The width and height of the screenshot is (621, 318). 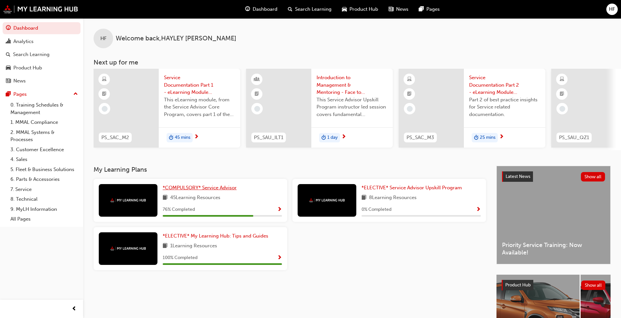 What do you see at coordinates (23, 41) in the screenshot?
I see `div: Analytics` at bounding box center [23, 41].